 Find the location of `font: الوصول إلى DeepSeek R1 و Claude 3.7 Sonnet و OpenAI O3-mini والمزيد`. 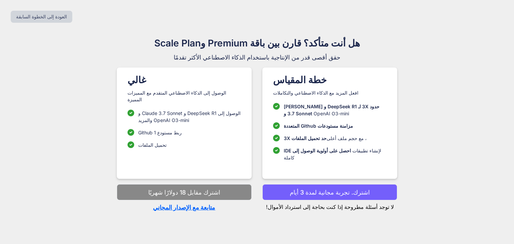

font: الوصول إلى DeepSeek R1 و Claude 3.7 Sonnet و OpenAI O3-mini والمزيد is located at coordinates (189, 117).